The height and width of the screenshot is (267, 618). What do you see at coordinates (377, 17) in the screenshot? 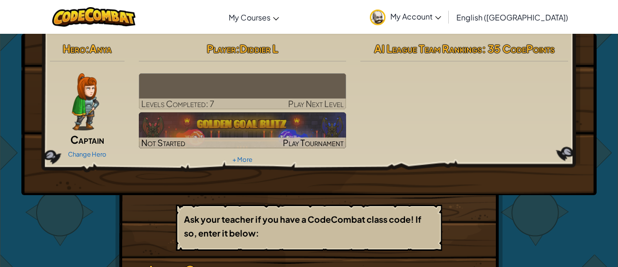
I see `img: avatar` at bounding box center [377, 17].